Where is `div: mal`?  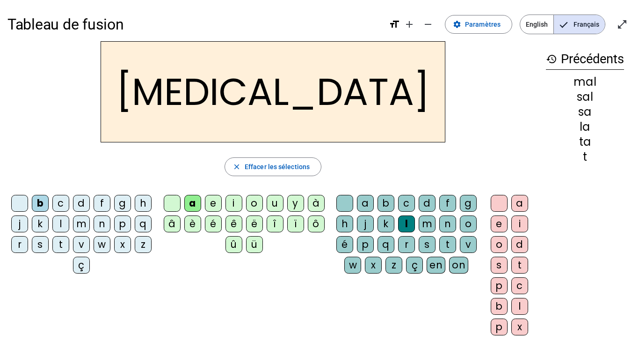 div: mal is located at coordinates (585, 82).